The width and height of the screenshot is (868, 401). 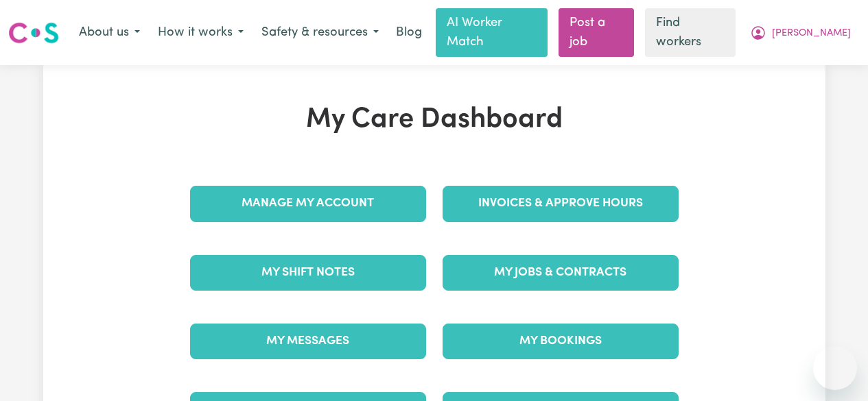 I want to click on a: Invoices & Approve Hours, so click(x=561, y=203).